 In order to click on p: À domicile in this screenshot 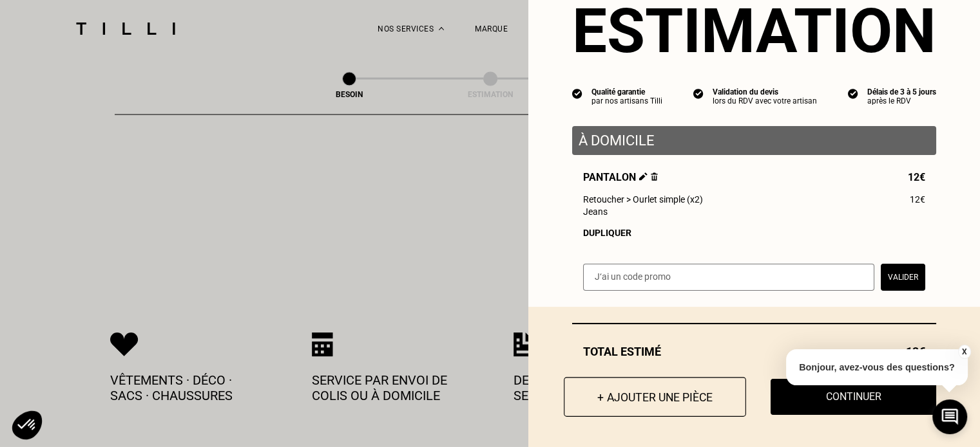, I will do `click(753, 141)`.